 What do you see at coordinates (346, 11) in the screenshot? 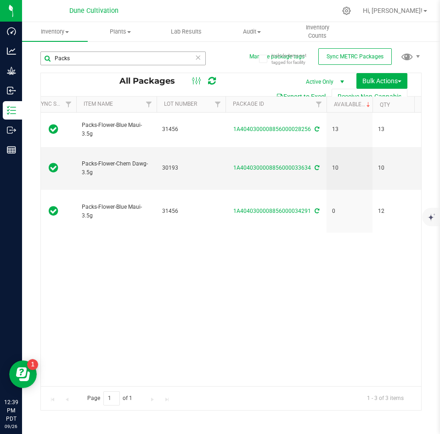
I see `div: Manage settings` at bounding box center [346, 11].